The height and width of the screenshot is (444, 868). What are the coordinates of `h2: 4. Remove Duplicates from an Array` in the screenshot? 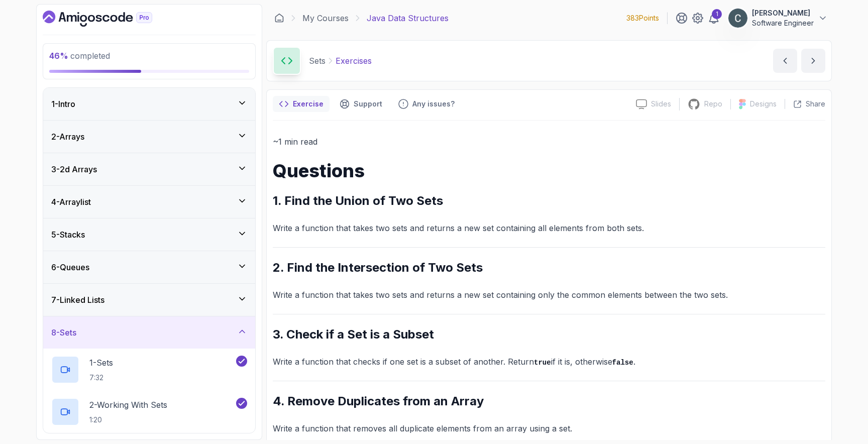 It's located at (549, 402).